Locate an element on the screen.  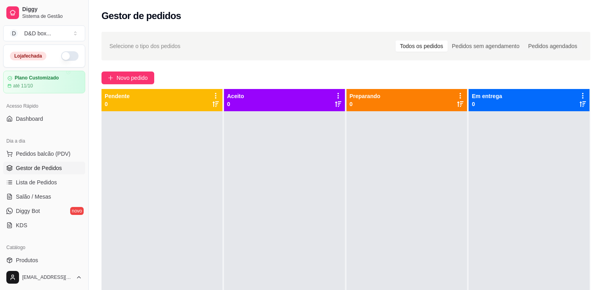
span: Lista de Pedidos is located at coordinates (36, 182).